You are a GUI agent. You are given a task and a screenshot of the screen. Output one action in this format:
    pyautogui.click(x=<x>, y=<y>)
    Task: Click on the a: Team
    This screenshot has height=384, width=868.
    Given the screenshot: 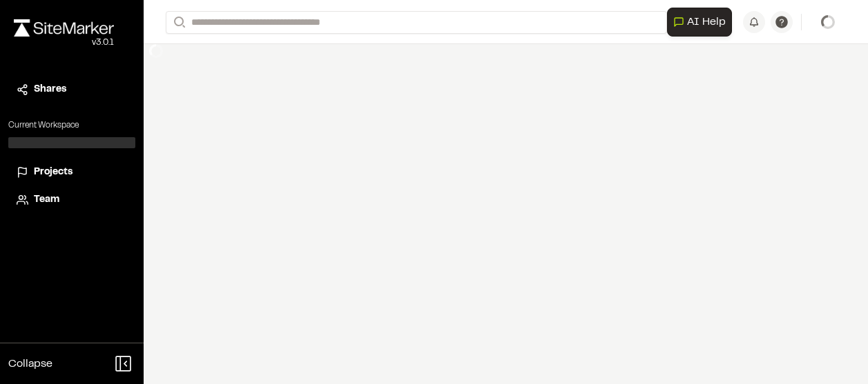 What is the action you would take?
    pyautogui.click(x=72, y=200)
    